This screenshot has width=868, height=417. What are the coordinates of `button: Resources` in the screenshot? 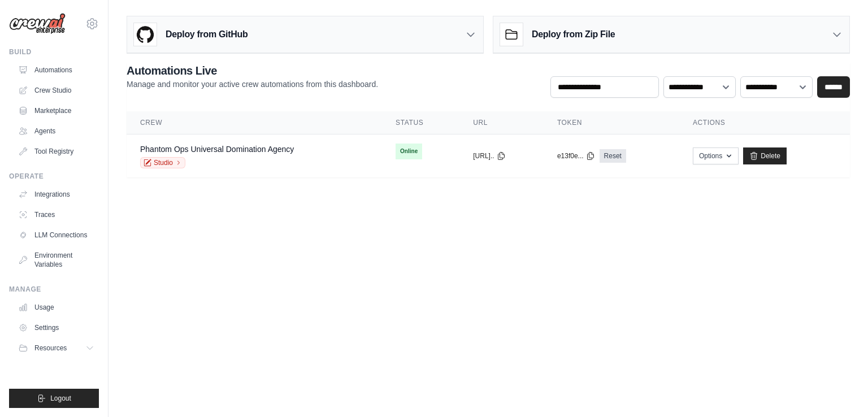 It's located at (56, 348).